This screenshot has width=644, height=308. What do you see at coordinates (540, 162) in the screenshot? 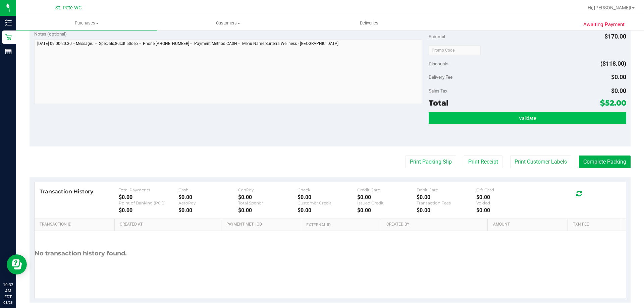
I see `button: Print Customer Labels` at bounding box center [540, 162].